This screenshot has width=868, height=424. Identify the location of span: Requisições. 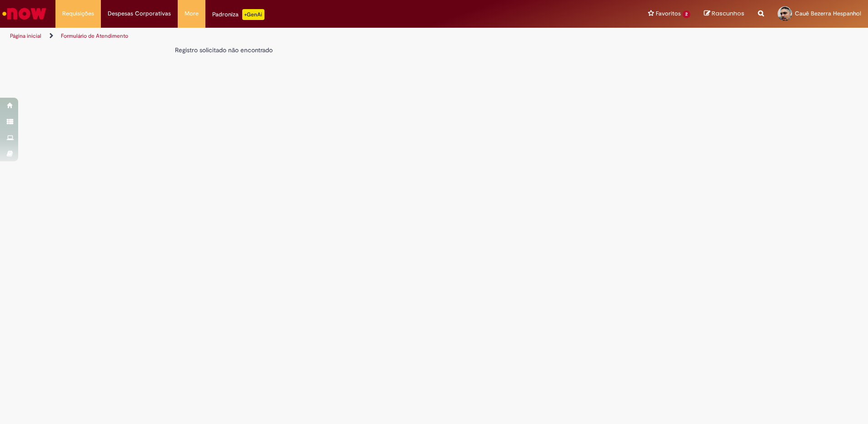
(78, 14).